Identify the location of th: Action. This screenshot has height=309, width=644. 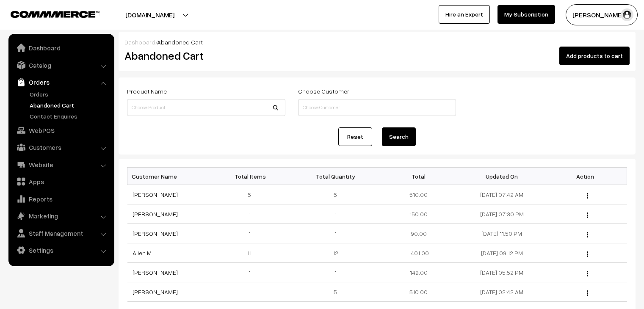
(585, 176).